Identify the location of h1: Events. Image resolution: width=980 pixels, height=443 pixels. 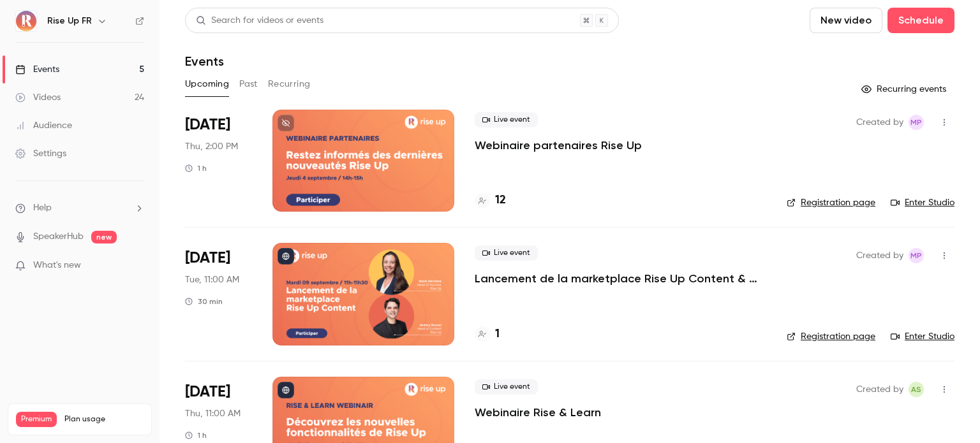
(204, 61).